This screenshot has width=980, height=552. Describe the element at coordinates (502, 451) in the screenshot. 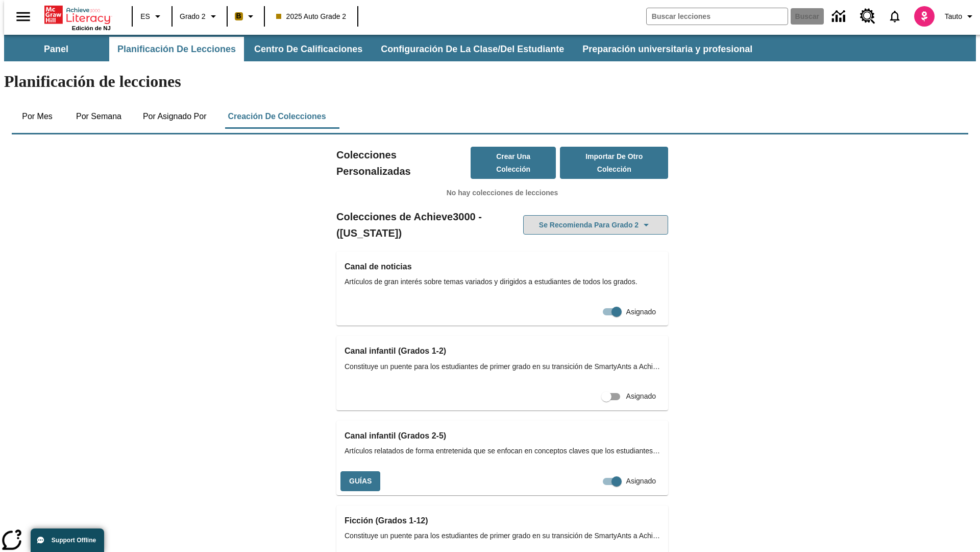

I see `span: Artículos relatados de forma entretenida que se enfocan en conceptos claves que los estudiantes a...` at that location.